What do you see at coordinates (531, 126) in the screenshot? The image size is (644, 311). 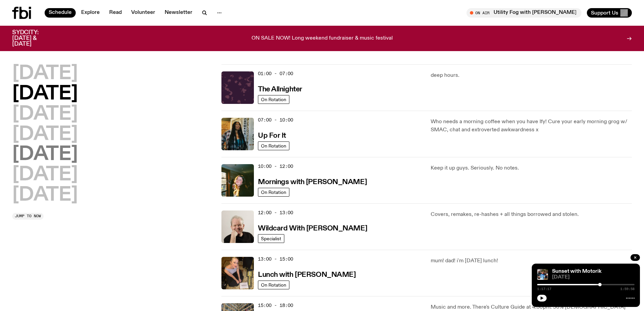 I see `p: Who needs a morning coffee when you have Ify! Cure your early morning grog w/ SMAC, chat and extr...` at bounding box center [531, 126].